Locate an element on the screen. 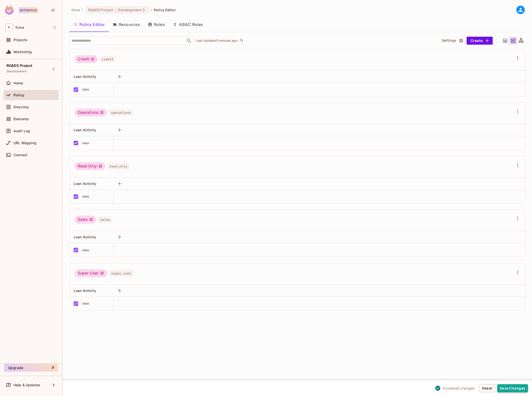 The height and width of the screenshot is (396, 532). div: Credit is located at coordinates (86, 59).